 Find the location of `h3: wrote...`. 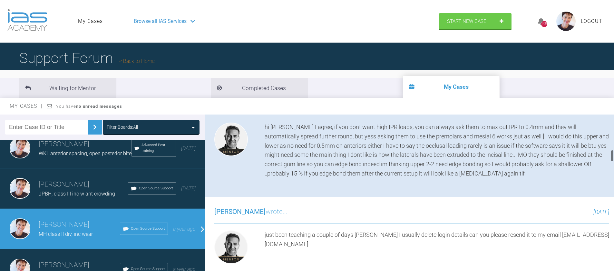

h3: wrote... is located at coordinates (251, 212).